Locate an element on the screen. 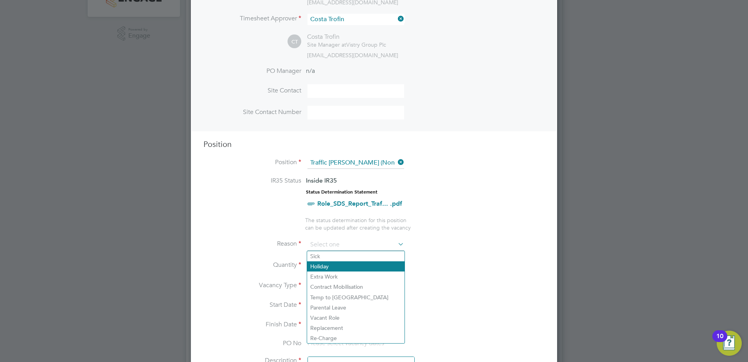  span: Inside IR35 is located at coordinates (321, 180).